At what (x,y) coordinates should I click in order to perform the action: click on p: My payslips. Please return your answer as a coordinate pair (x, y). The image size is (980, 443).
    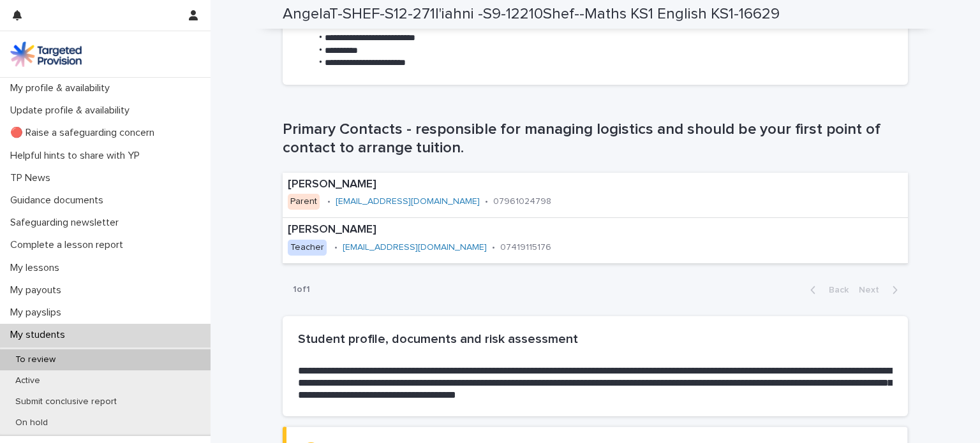
    Looking at the image, I should click on (38, 313).